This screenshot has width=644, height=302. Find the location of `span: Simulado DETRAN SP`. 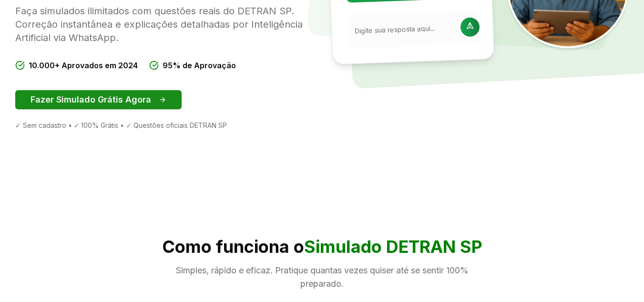

span: Simulado DETRAN SP is located at coordinates (393, 246).